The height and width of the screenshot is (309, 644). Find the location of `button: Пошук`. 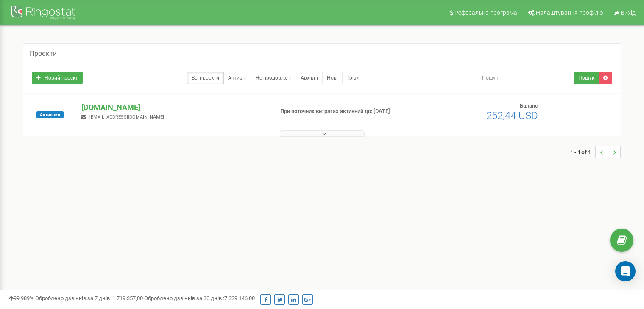

button: Пошук is located at coordinates (586, 78).